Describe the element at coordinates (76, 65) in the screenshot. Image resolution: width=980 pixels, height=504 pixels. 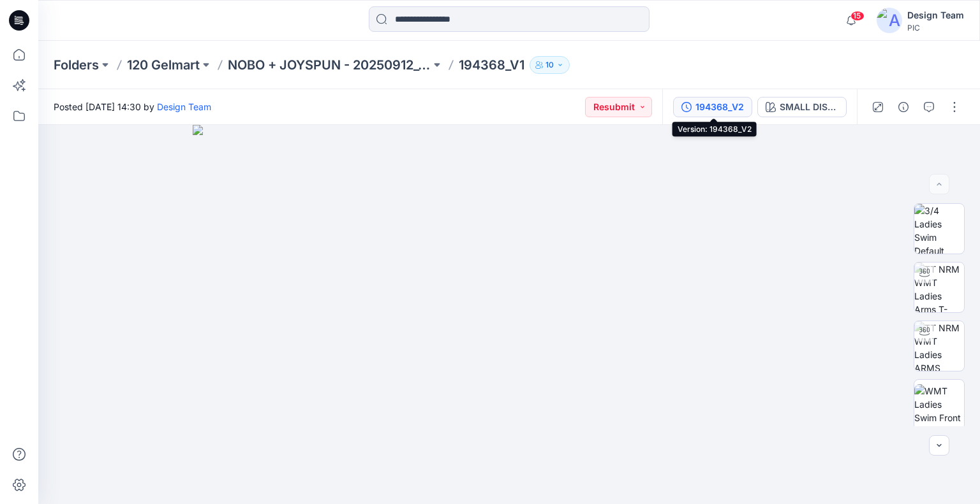
I see `p: Folders` at that location.